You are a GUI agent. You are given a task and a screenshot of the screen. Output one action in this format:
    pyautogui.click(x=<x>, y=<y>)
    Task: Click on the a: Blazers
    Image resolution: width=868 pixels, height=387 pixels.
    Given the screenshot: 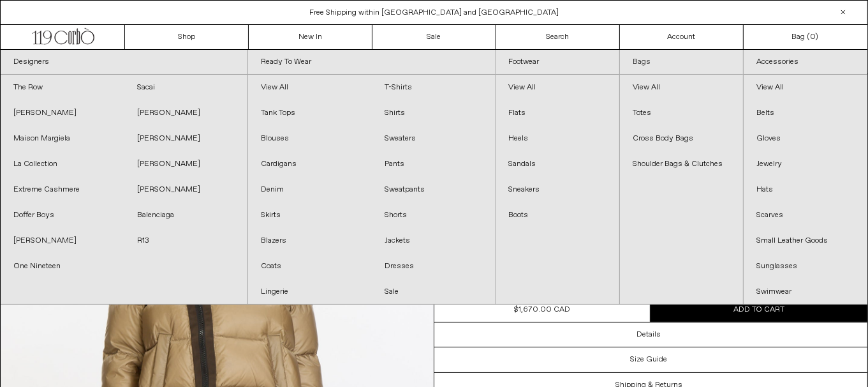 What is the action you would take?
    pyautogui.click(x=310, y=241)
    